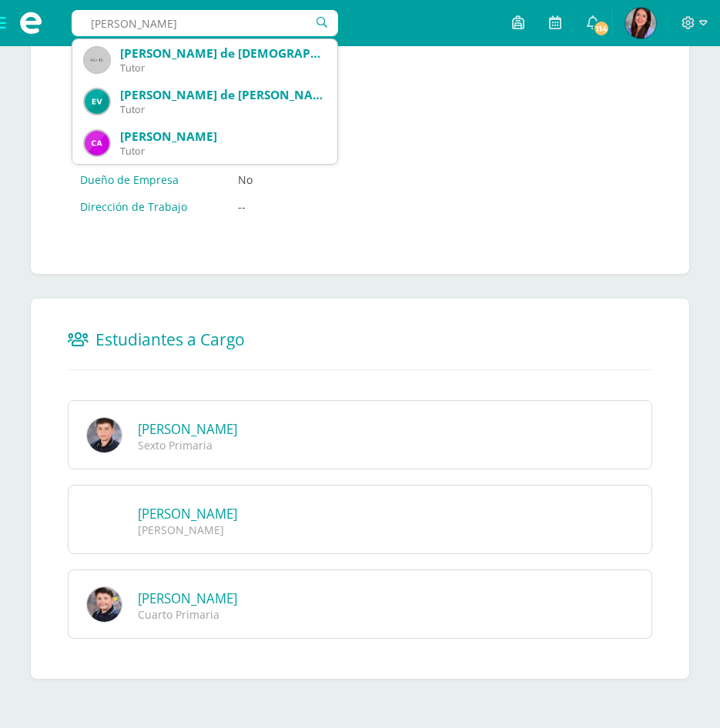  Describe the element at coordinates (277, 179) in the screenshot. I see `td: No` at that location.